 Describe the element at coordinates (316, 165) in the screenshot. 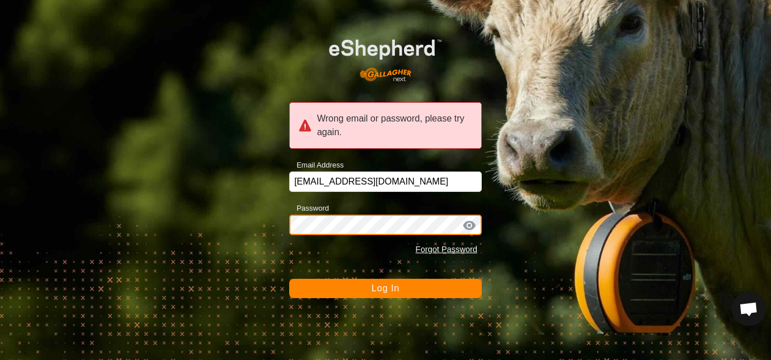

I see `label: Email Address` at that location.